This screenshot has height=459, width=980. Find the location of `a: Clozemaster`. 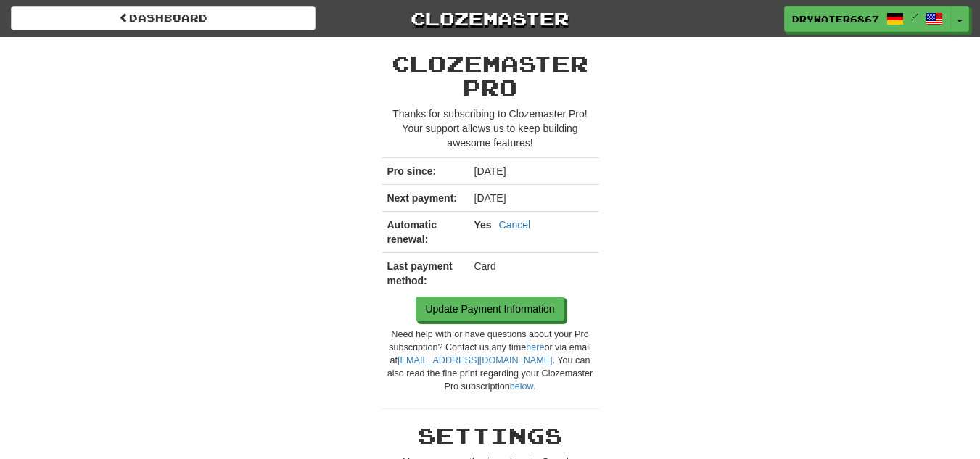

a: Clozemaster is located at coordinates (490, 18).